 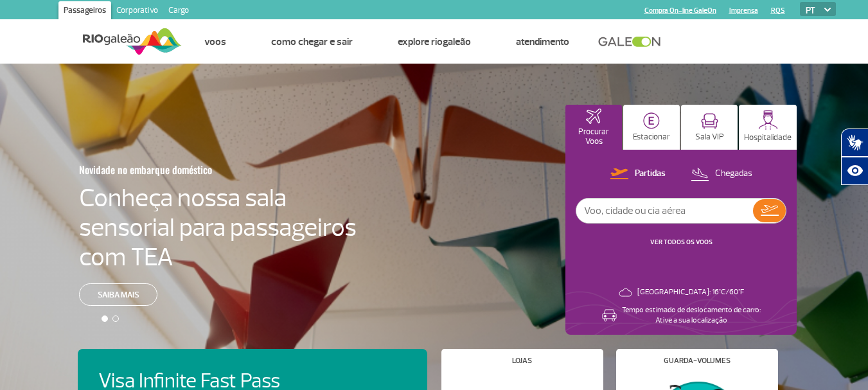 What do you see at coordinates (767, 127) in the screenshot?
I see `button: Hospitalidade` at bounding box center [767, 127].